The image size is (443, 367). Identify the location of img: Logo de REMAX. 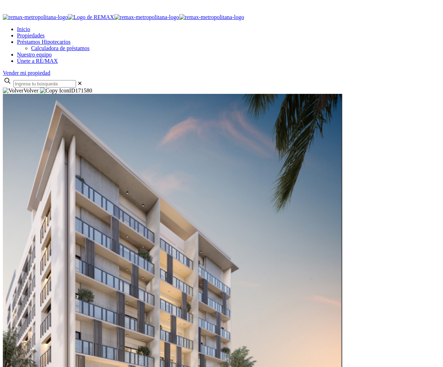
(91, 17).